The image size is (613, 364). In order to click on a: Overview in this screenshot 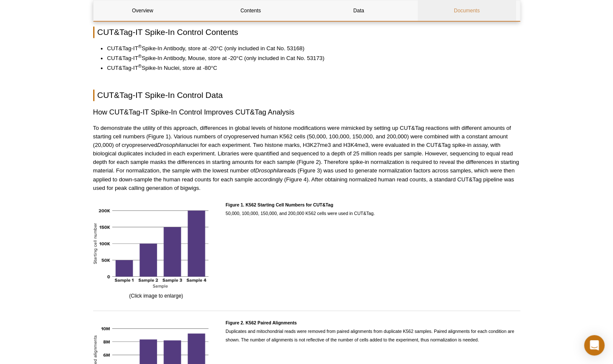, I will do `click(143, 11)`.